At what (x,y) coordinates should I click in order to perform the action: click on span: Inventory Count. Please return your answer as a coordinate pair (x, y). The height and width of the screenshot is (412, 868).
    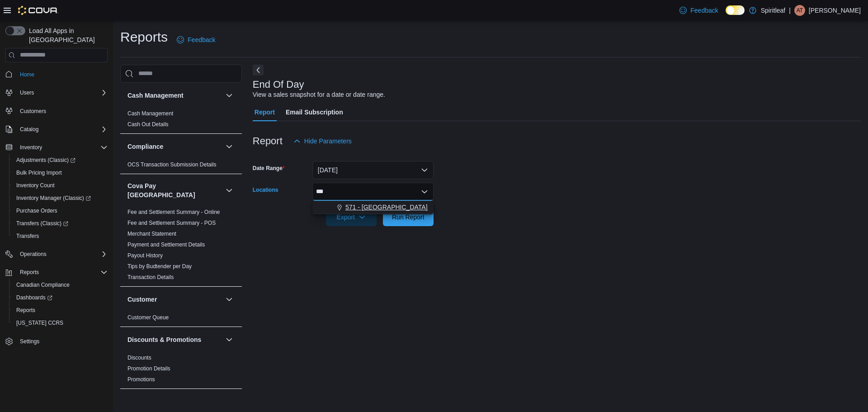
    Looking at the image, I should click on (35, 185).